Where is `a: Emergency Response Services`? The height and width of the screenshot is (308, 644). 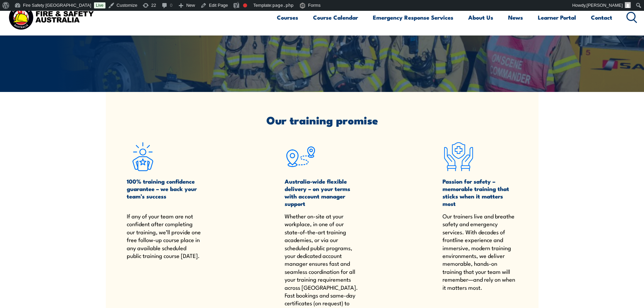 a: Emergency Response Services is located at coordinates (413, 17).